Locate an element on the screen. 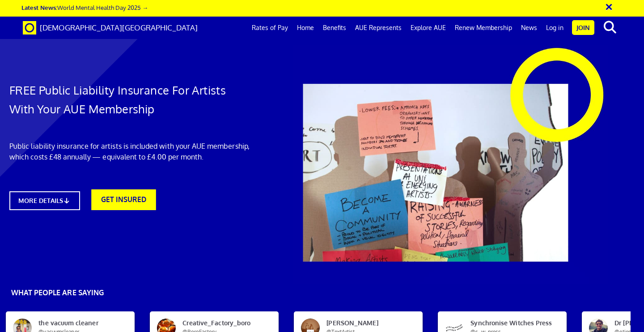 The height and width of the screenshot is (332, 644). a: News is located at coordinates (529, 28).